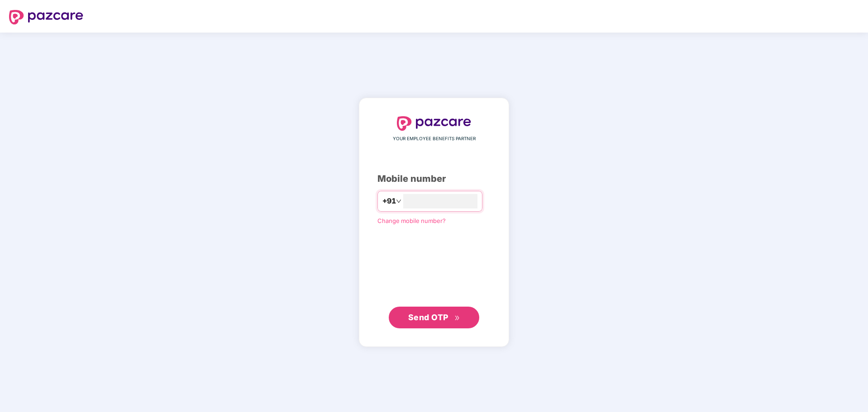 The image size is (868, 412). I want to click on span: YOUR EMPLOYEE BENEFITS PARTNER, so click(434, 139).